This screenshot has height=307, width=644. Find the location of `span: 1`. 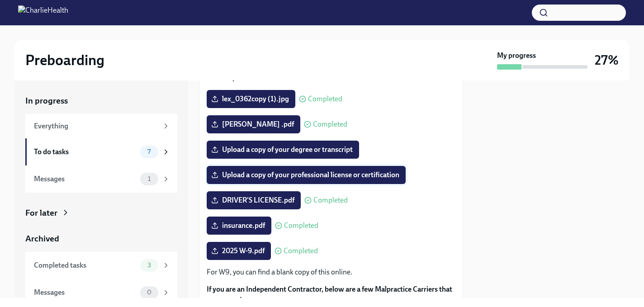

span: 1 is located at coordinates (149, 178).